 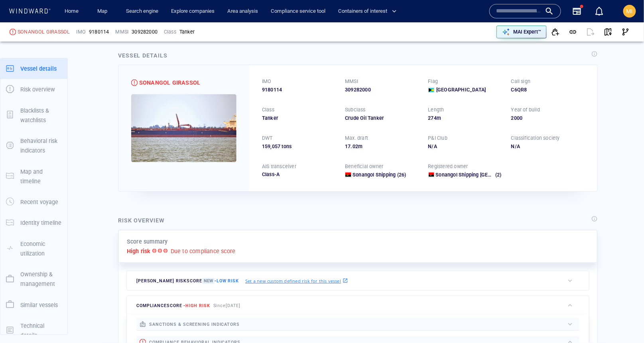 What do you see at coordinates (298, 11) in the screenshot?
I see `button: Compliance service tool` at bounding box center [298, 11].